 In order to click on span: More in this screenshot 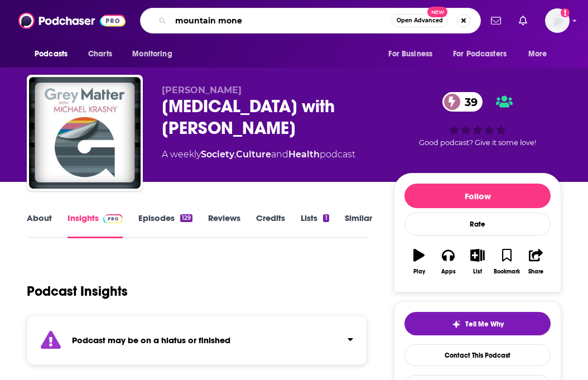, I will do `click(538, 54)`.